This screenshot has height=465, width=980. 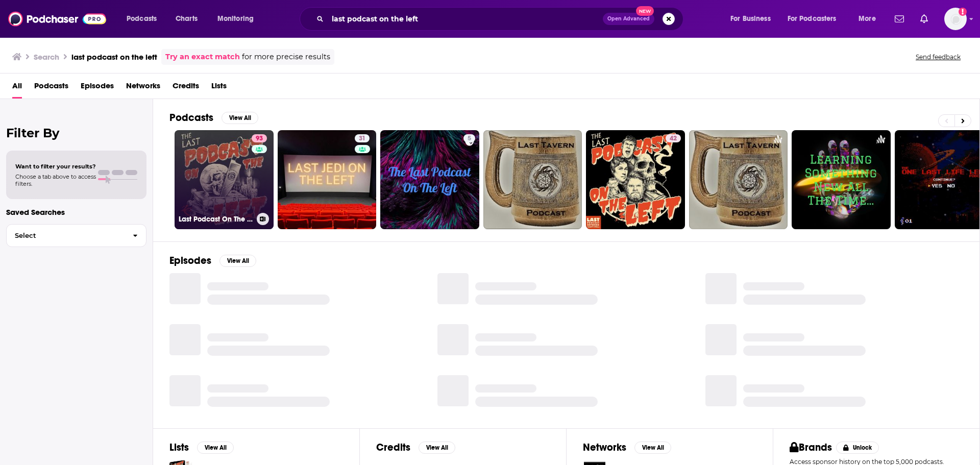 I want to click on span: Lists, so click(x=219, y=87).